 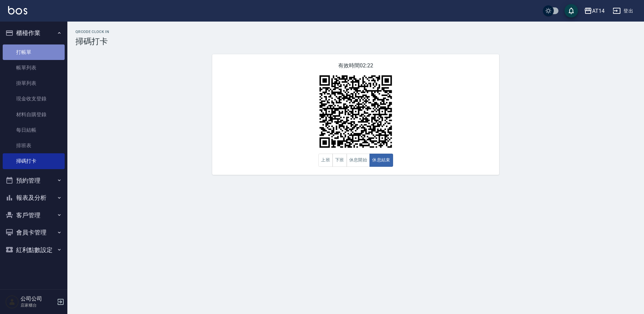 What do you see at coordinates (33, 68) in the screenshot?
I see `a: 帳單列表` at bounding box center [33, 68].